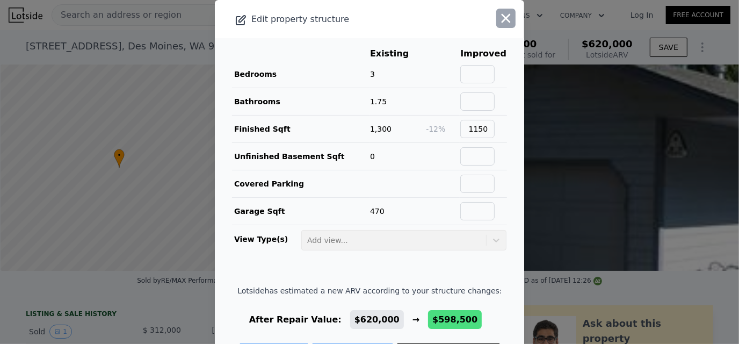 The height and width of the screenshot is (344, 739). Describe the element at coordinates (301, 129) in the screenshot. I see `td: Finished Sqft` at that location.